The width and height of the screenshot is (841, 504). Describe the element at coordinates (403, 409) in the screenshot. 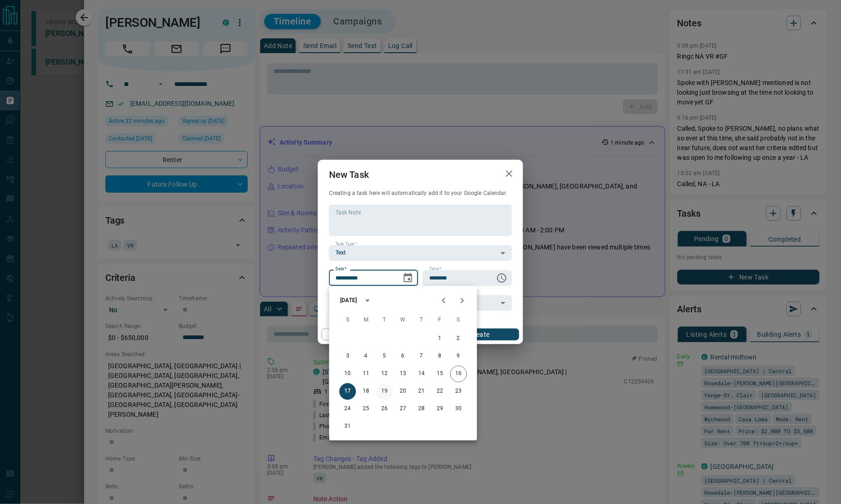

I see `button: 27` at that location.